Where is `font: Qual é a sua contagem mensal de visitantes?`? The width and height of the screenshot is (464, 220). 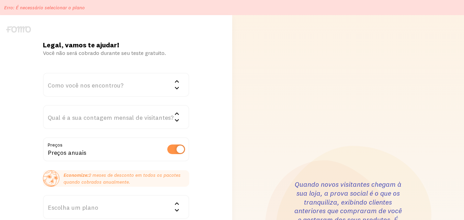 font: Qual é a sua contagem mensal de visitantes? is located at coordinates (111, 118).